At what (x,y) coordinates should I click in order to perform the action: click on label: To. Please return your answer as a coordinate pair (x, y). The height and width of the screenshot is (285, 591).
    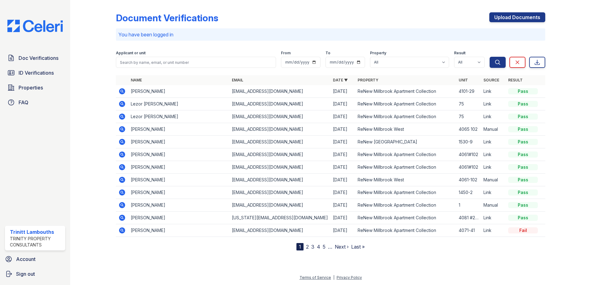
    Looking at the image, I should click on (328, 53).